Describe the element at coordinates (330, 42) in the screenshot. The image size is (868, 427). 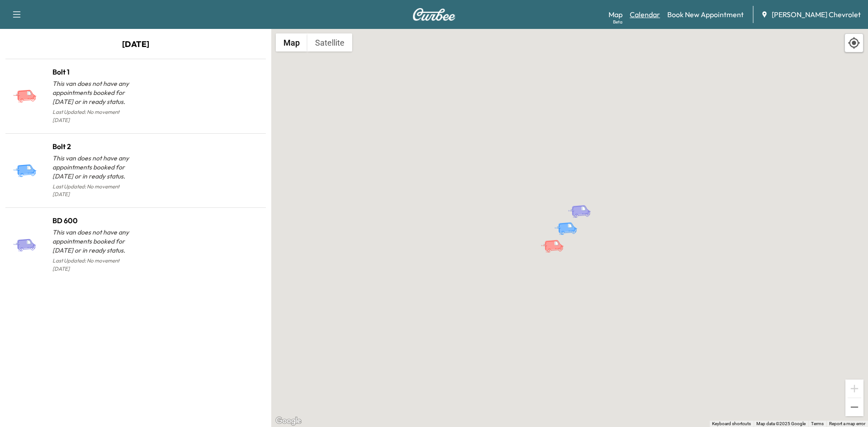
I see `button: Show satellite imagery` at that location.